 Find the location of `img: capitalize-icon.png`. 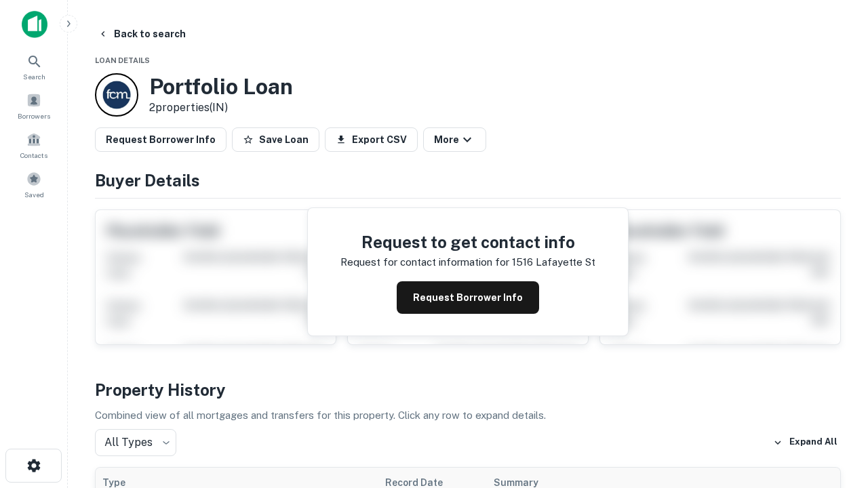

img: capitalize-icon.png is located at coordinates (35, 24).